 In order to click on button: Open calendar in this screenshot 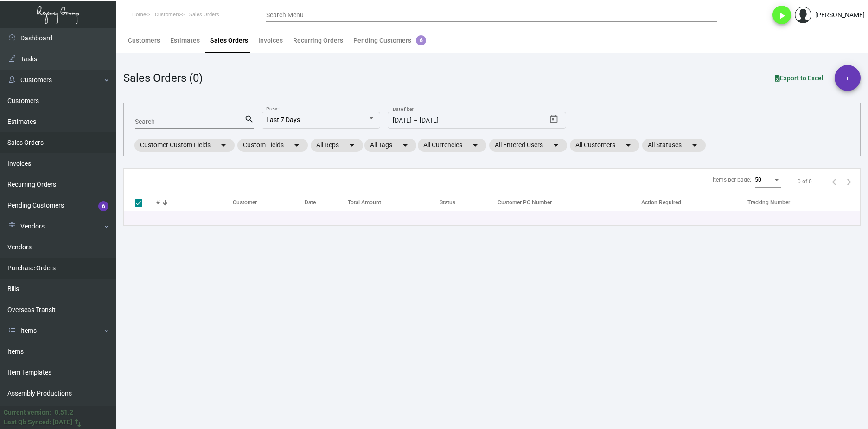, I will do `click(554, 120)`.